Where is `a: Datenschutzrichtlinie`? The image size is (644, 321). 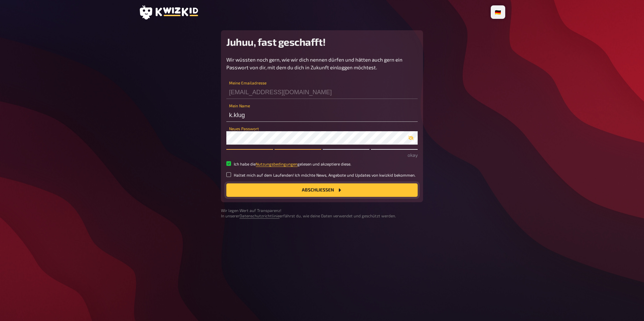
a: Datenschutzrichtlinie is located at coordinates (259, 216).